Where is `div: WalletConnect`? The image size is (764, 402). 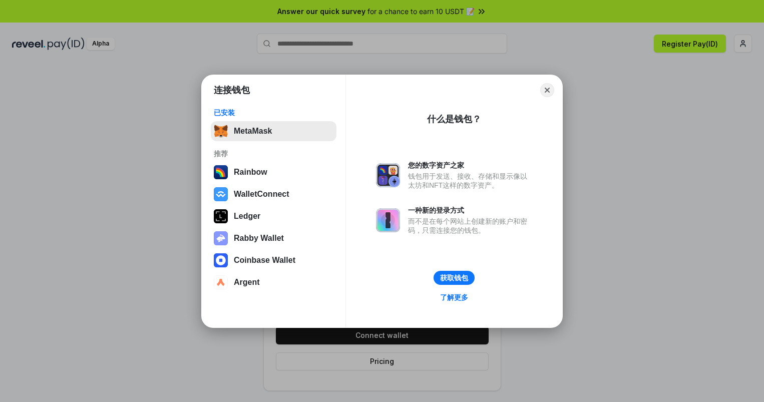
div: WalletConnect is located at coordinates (261, 194).